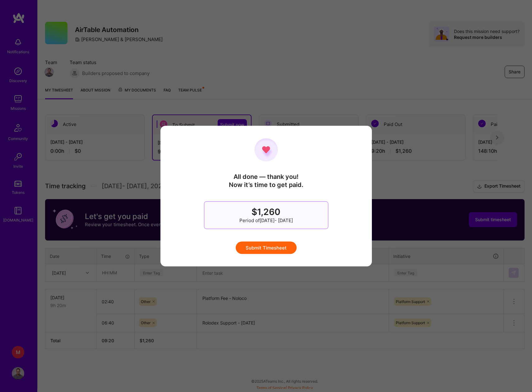 The height and width of the screenshot is (392, 532). What do you see at coordinates (266, 212) in the screenshot?
I see `span: $1,260` at bounding box center [266, 212].